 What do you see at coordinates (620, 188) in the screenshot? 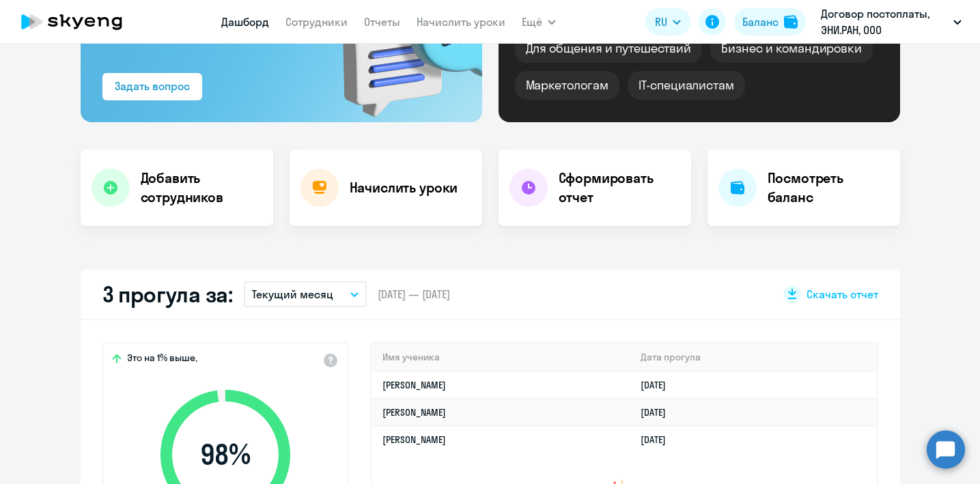
I see `h4: Сформировать отчет` at bounding box center [620, 188].